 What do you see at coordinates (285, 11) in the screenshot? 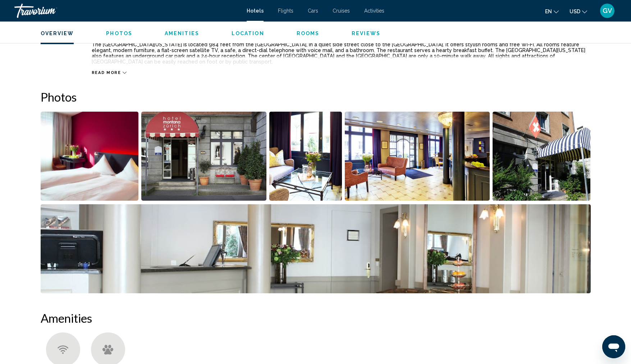
I see `span: Flights` at bounding box center [285, 11].